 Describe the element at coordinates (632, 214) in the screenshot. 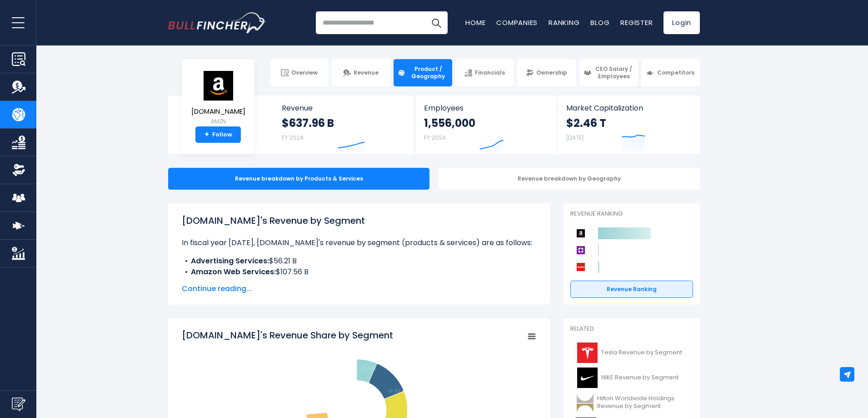

I see `p: Revenue Ranking` at that location.